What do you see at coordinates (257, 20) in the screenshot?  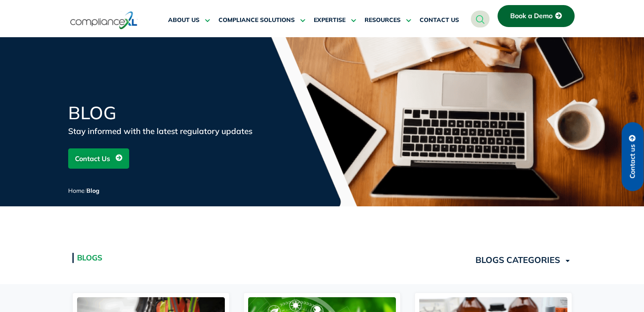 I see `span: COMPLIANCE SOLUTIONS` at bounding box center [257, 20].